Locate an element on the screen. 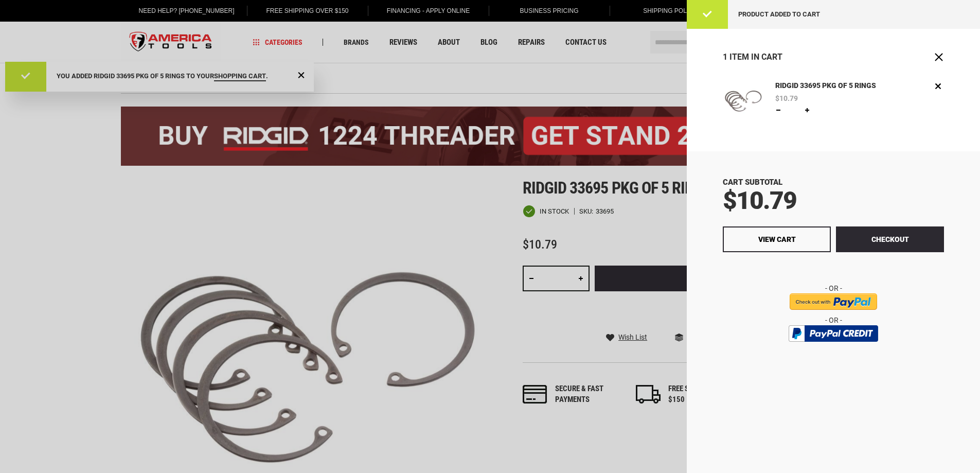 The height and width of the screenshot is (473, 980). a: View Cart is located at coordinates (777, 239).